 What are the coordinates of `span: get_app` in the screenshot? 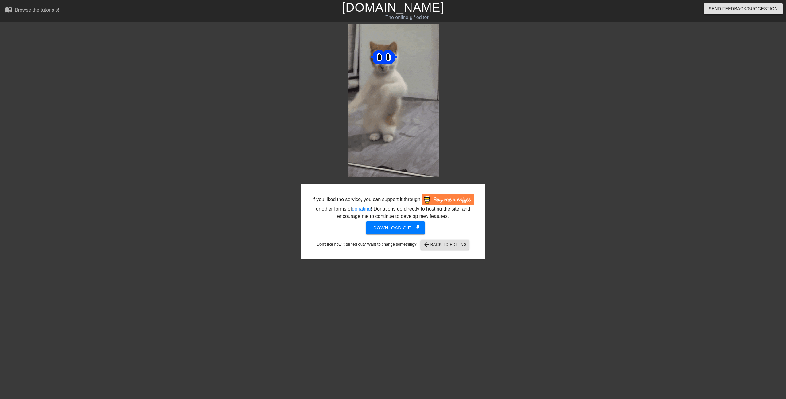 It's located at (418, 228).